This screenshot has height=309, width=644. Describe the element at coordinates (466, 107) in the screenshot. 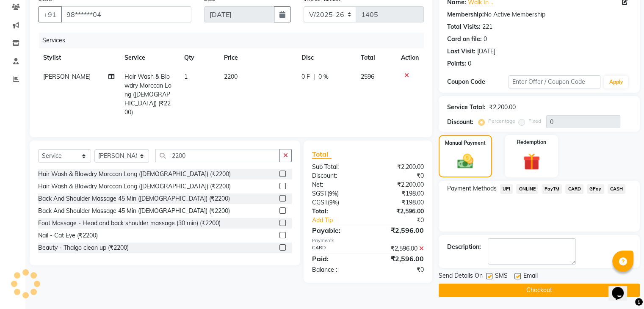

I see `div: Service Total:` at that location.